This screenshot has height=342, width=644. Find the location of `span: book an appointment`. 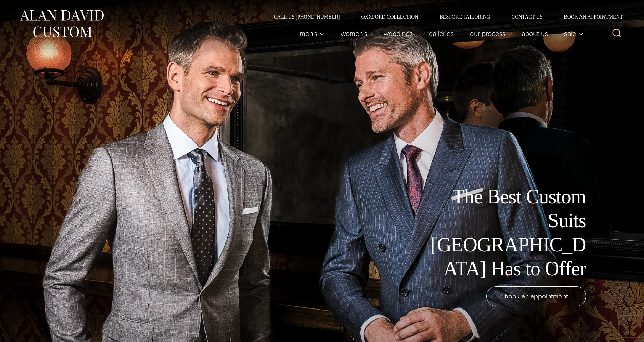

span: book an appointment is located at coordinates (536, 296).